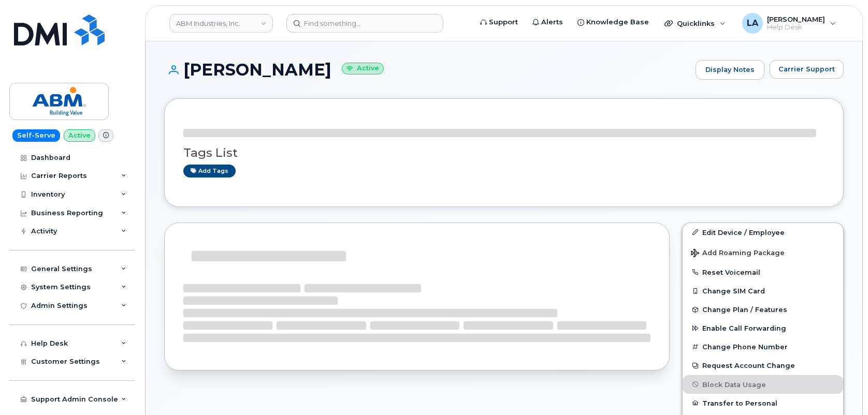 The height and width of the screenshot is (415, 868). What do you see at coordinates (762, 273) in the screenshot?
I see `button: Reset Voicemail` at bounding box center [762, 273].